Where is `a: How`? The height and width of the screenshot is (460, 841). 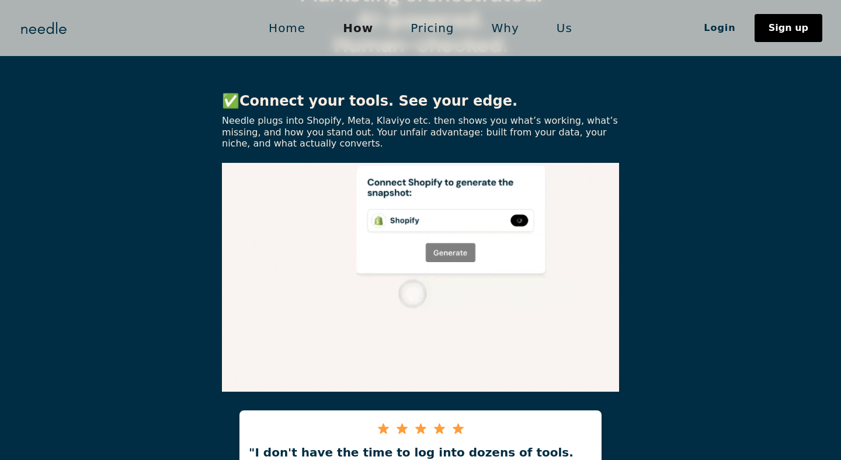
a: How is located at coordinates (358, 28).